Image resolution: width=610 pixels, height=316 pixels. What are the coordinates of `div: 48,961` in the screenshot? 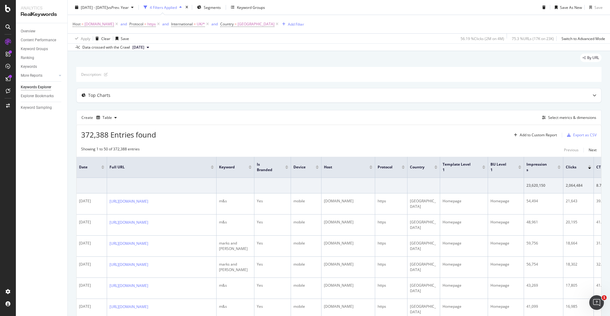 It's located at (544, 222).